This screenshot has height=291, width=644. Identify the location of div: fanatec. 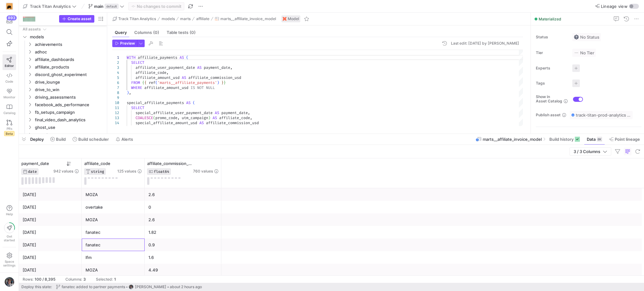
(113, 245).